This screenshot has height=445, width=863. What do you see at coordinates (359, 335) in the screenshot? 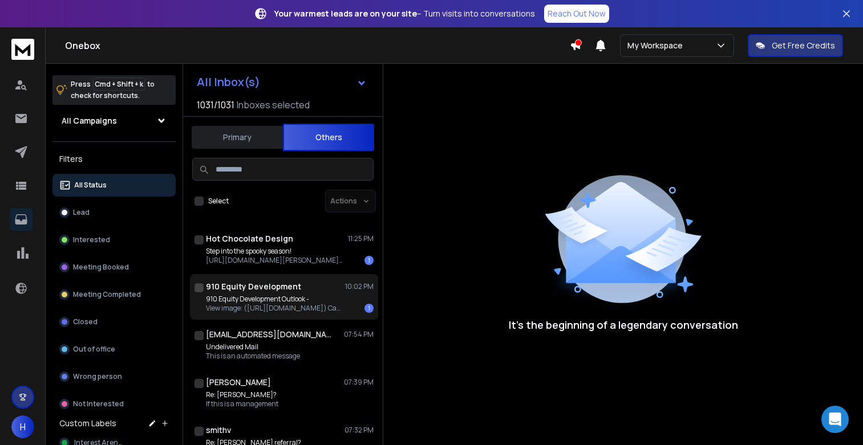
I see `p: 07:54 PM` at bounding box center [359, 335].